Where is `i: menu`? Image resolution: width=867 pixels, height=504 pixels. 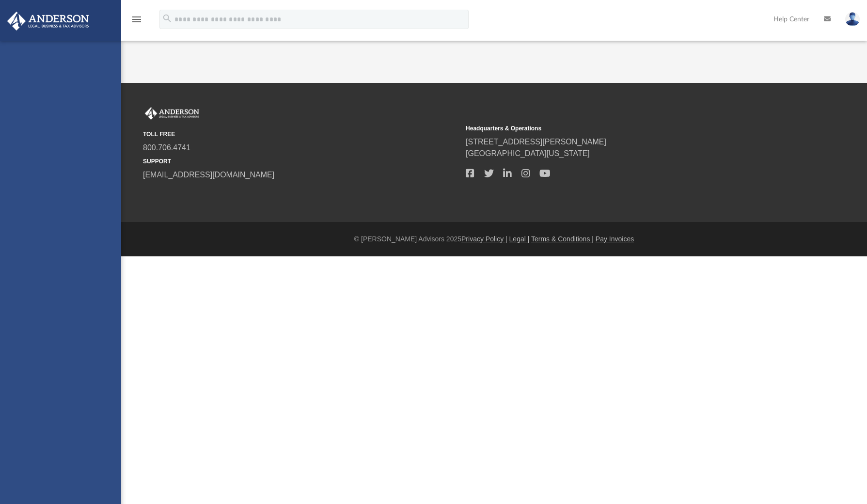 i: menu is located at coordinates (136, 19).